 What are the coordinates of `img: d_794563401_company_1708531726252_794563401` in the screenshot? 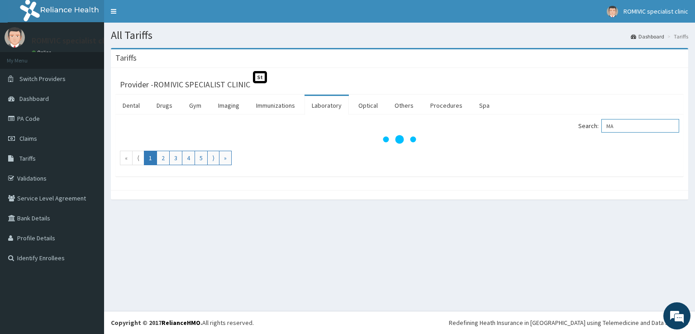 It's located at (27, 57).